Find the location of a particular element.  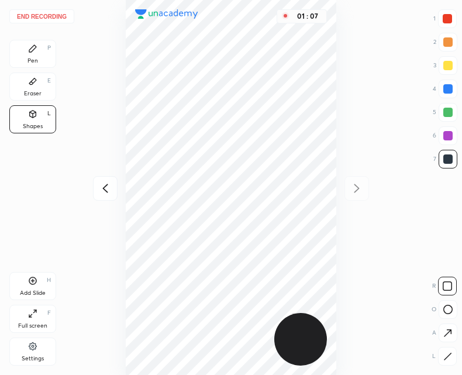

div: O is located at coordinates (444, 309).